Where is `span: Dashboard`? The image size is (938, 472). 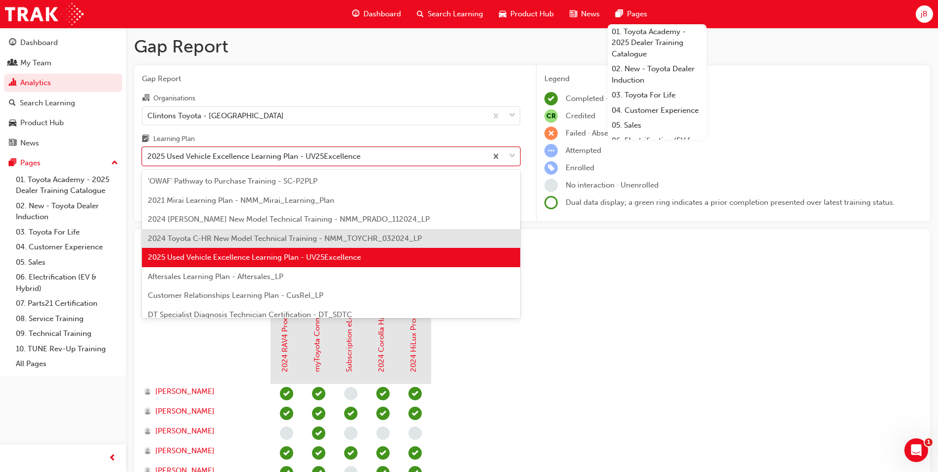 span: Dashboard is located at coordinates (382, 14).